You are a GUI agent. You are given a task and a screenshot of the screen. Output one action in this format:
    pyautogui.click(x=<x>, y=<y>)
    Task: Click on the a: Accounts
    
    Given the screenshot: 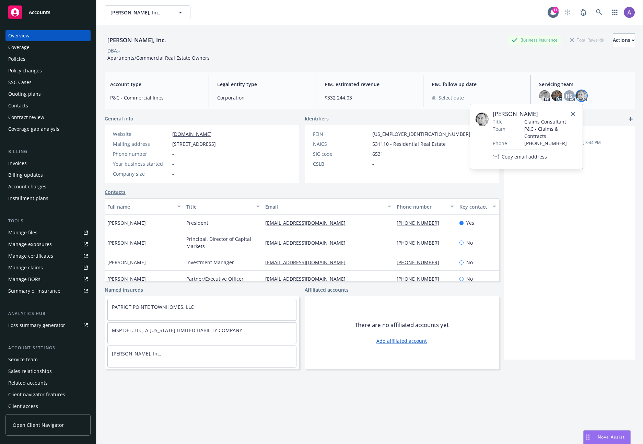 What is the action you would take?
    pyautogui.click(x=48, y=12)
    